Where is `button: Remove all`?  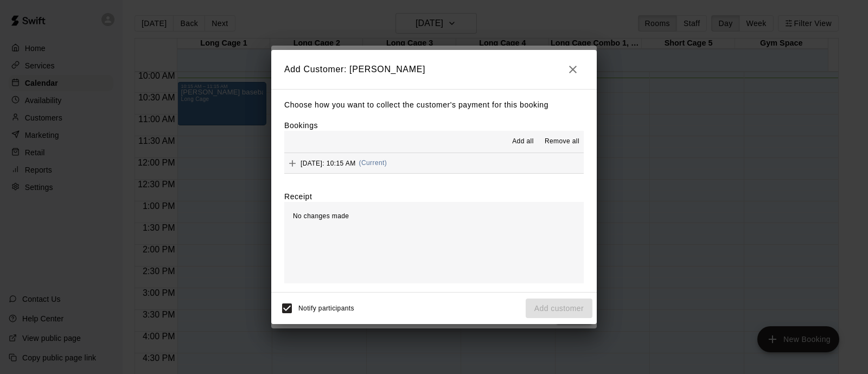 button: Remove all is located at coordinates (562, 142).